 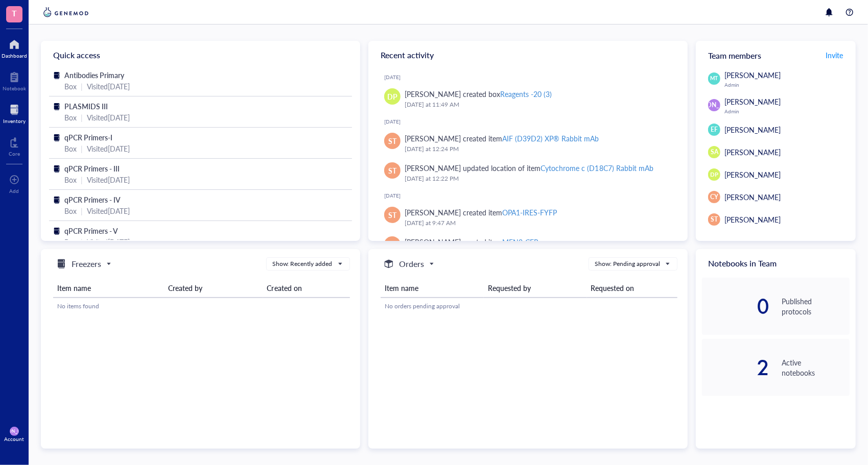 I want to click on div: Show: Pending approval, so click(x=627, y=264).